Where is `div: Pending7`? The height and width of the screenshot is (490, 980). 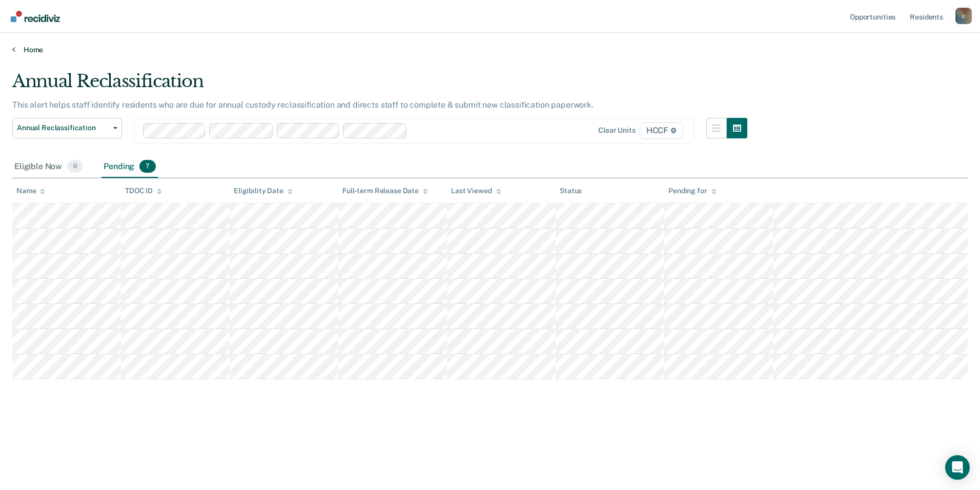 div: Pending7 is located at coordinates (129, 168).